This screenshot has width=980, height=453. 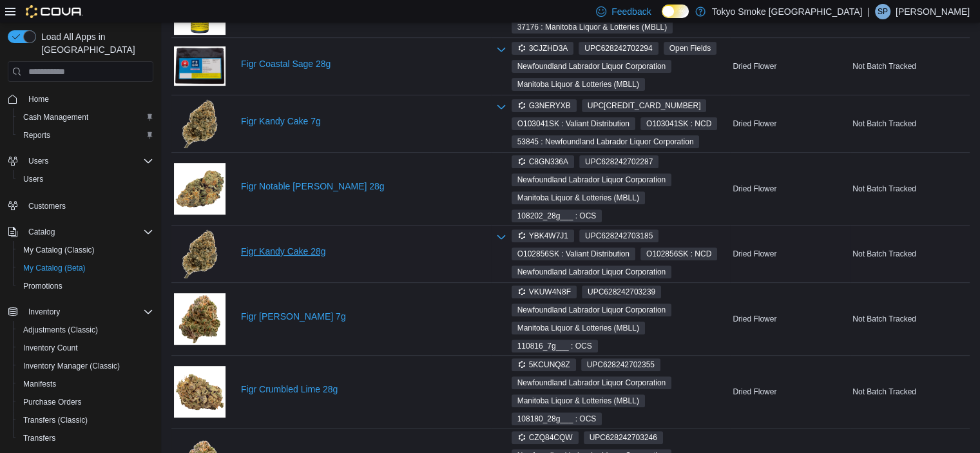 What do you see at coordinates (544, 292) in the screenshot?
I see `span: VKUW4N8F` at bounding box center [544, 292].